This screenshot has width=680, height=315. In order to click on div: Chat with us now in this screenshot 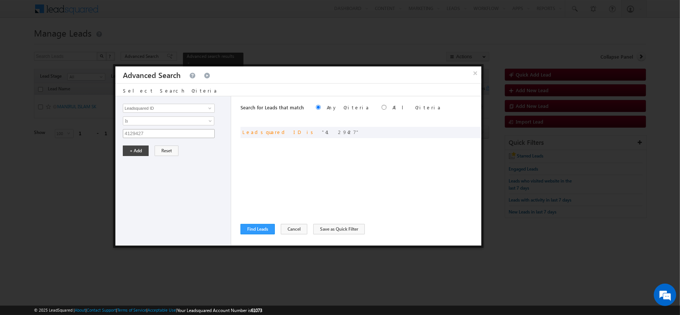, I will do `click(82, 44)`.